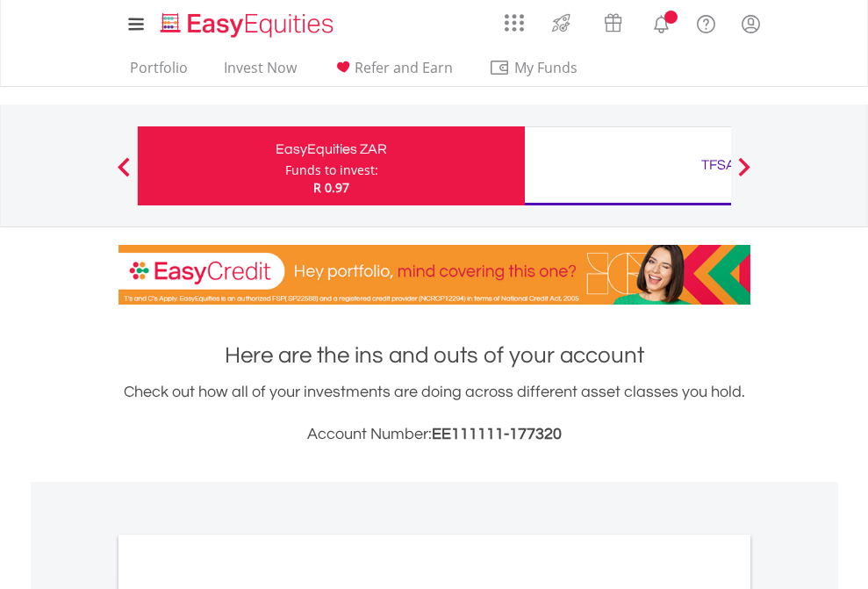 The height and width of the screenshot is (589, 868). Describe the element at coordinates (331, 170) in the screenshot. I see `div: Funds to invest:` at that location.